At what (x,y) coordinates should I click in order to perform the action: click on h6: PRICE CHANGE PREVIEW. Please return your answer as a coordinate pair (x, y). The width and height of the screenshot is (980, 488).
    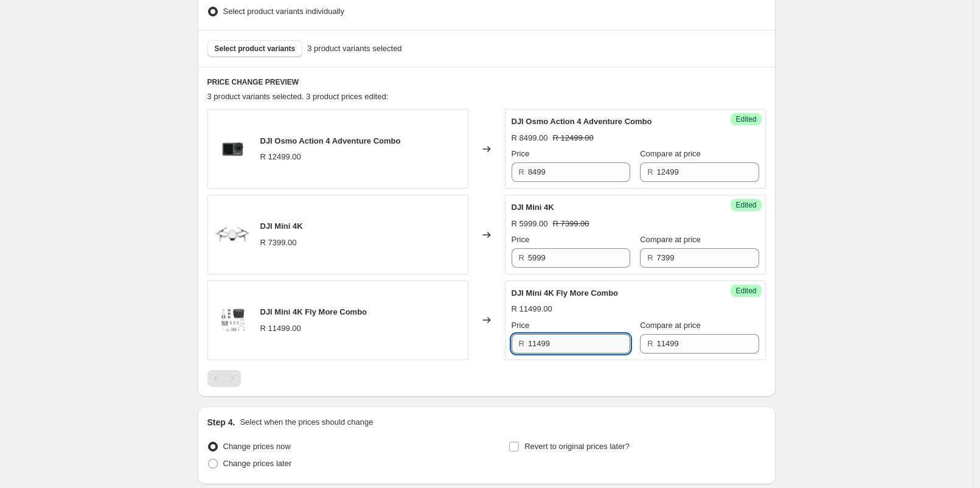
    Looking at the image, I should click on (486, 82).